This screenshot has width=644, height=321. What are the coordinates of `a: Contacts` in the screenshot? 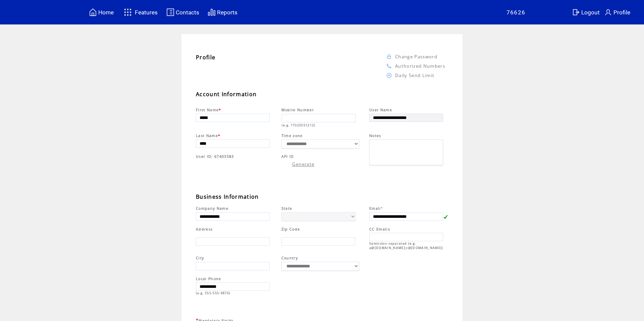 It's located at (183, 12).